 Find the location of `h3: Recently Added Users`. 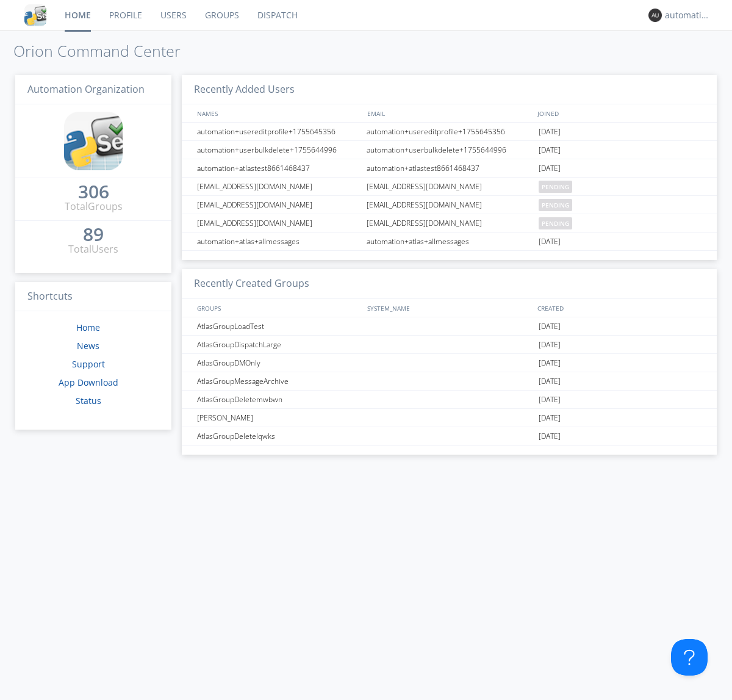

h3: Recently Added Users is located at coordinates (449, 89).